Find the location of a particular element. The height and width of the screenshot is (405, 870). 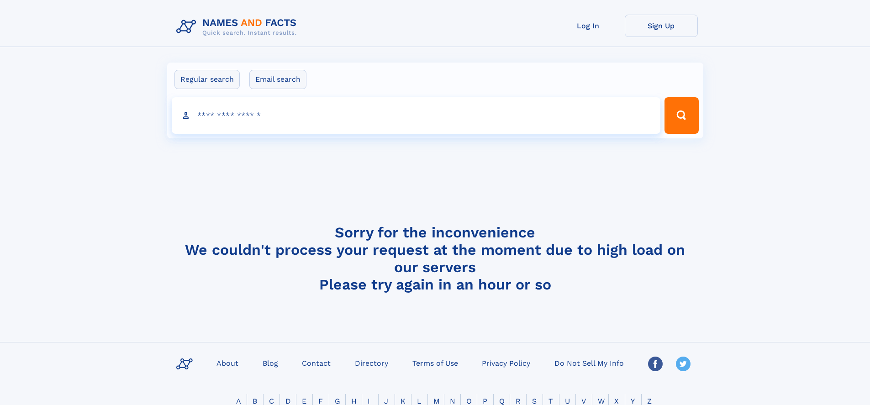

a: About is located at coordinates (228, 363).